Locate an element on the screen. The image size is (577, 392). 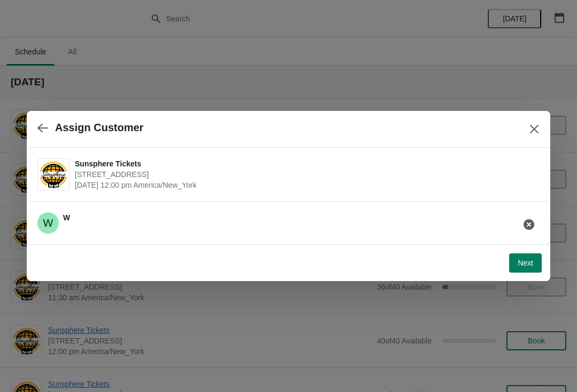
span: Next is located at coordinates (526, 263).